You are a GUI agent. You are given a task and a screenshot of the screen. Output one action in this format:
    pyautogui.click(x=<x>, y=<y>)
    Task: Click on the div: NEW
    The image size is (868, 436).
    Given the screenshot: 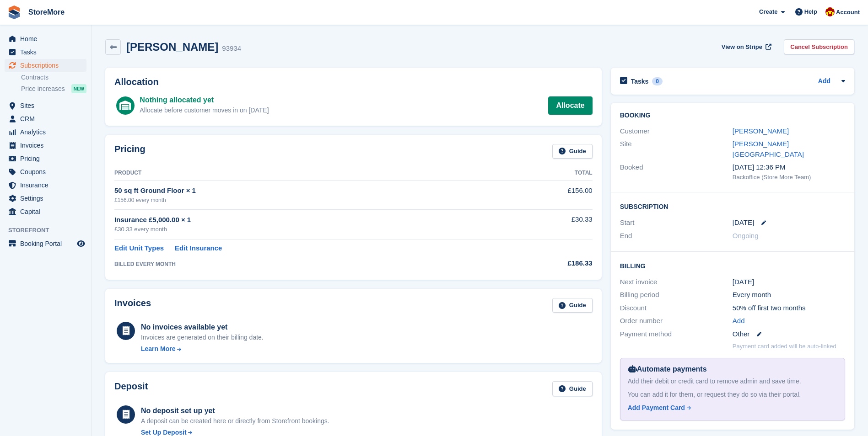 What is the action you would take?
    pyautogui.click(x=79, y=89)
    